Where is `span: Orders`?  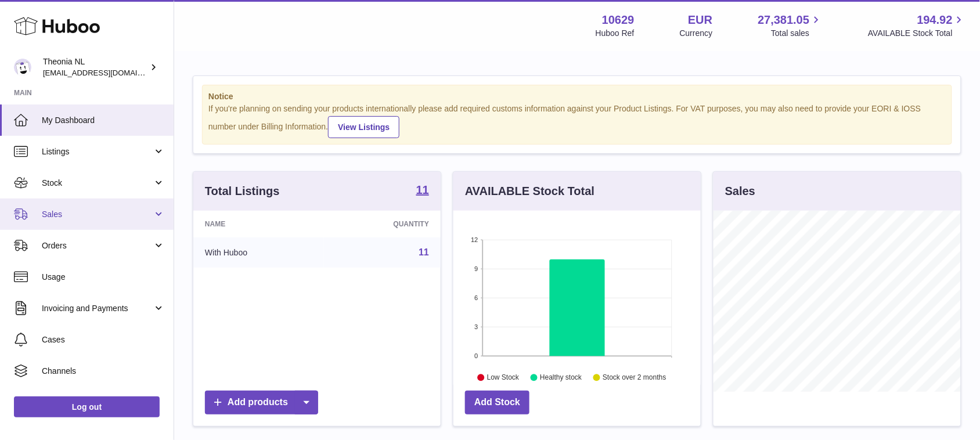
span: Orders is located at coordinates (97, 246).